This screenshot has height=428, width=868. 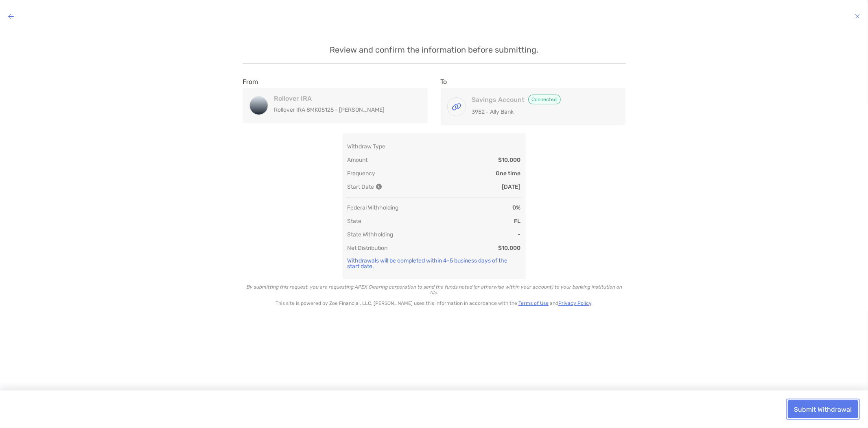 I want to click on p: 3952 - Ally Bank, so click(x=541, y=111).